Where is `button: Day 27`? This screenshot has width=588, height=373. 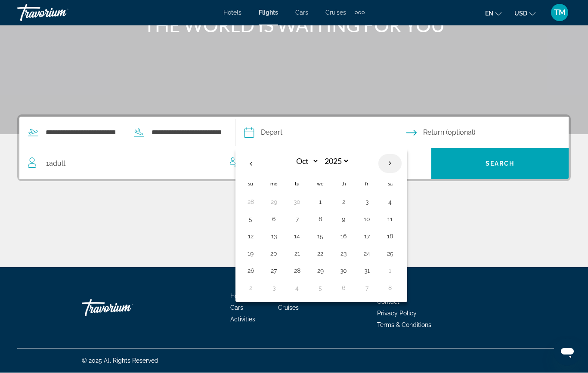 button: Day 27 is located at coordinates (274, 271).